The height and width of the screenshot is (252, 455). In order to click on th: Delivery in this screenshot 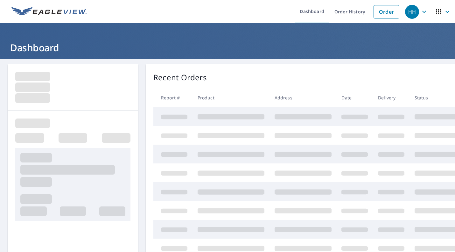, I will do `click(391, 97)`.